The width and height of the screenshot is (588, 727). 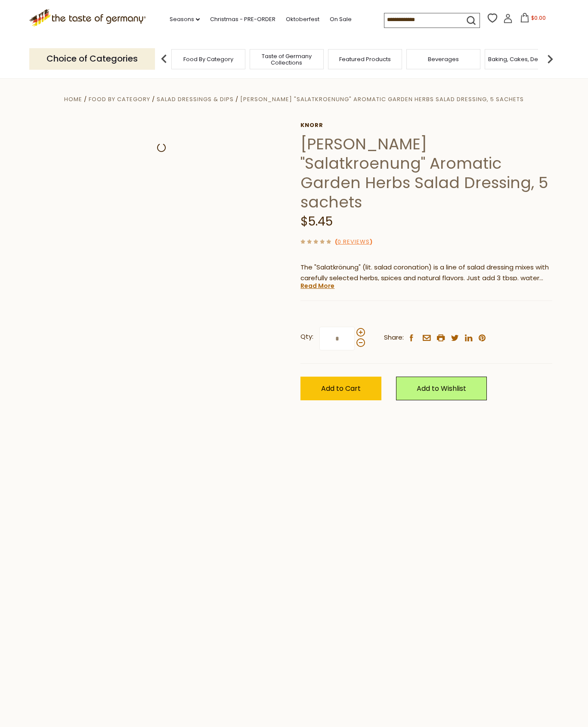 I want to click on button: $0.00, so click(x=532, y=19).